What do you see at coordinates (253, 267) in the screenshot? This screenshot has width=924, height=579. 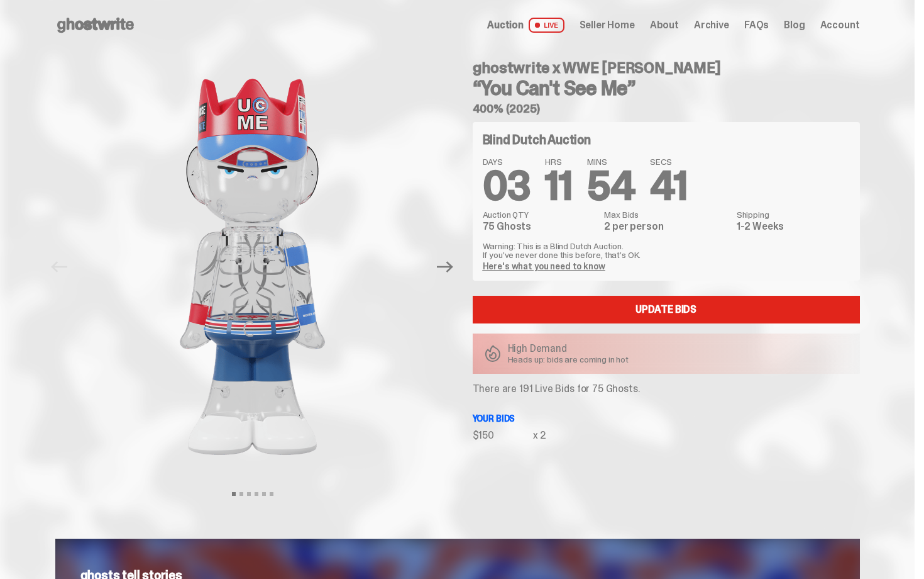 I see `img: John_Cena_Hero_1.png` at bounding box center [253, 267].